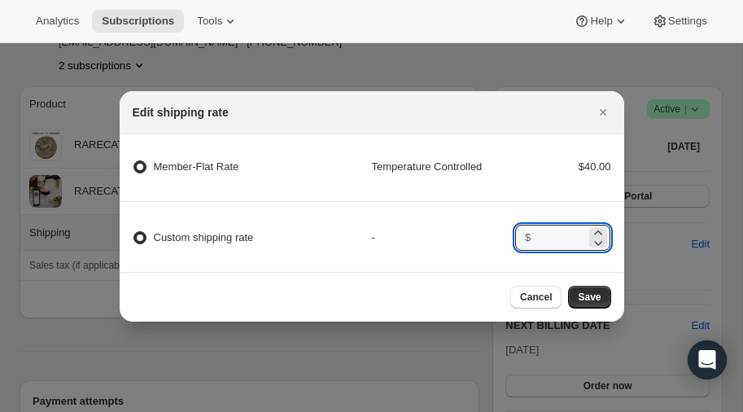 The width and height of the screenshot is (743, 412). What do you see at coordinates (196, 166) in the screenshot?
I see `span: Member-Flat Rate` at bounding box center [196, 166].